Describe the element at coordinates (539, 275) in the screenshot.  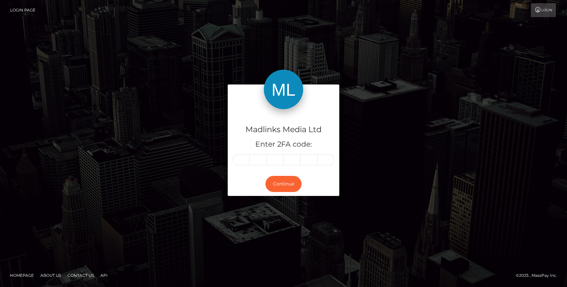
I see `div: © 2025 , MassPay Inc.` at that location.